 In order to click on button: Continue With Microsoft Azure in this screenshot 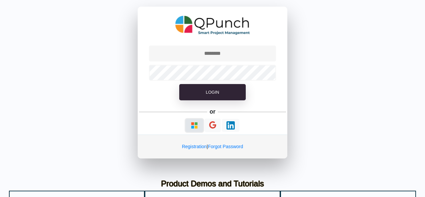, I will do `click(194, 125)`.